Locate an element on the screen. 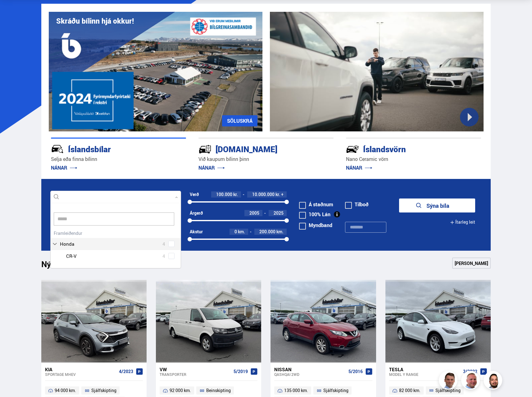 The width and height of the screenshot is (532, 397). span: 10.000.000 is located at coordinates (264, 194).